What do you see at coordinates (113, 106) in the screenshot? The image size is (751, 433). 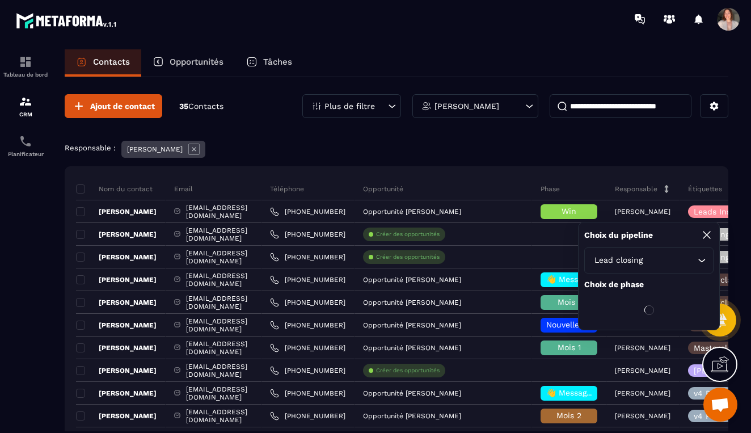 I see `button: Ajout de contact` at bounding box center [113, 106].